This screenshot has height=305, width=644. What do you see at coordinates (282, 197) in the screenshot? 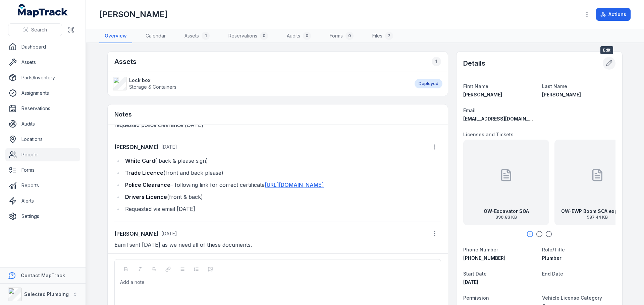
I see `li: (front & back)` at bounding box center [282, 197].